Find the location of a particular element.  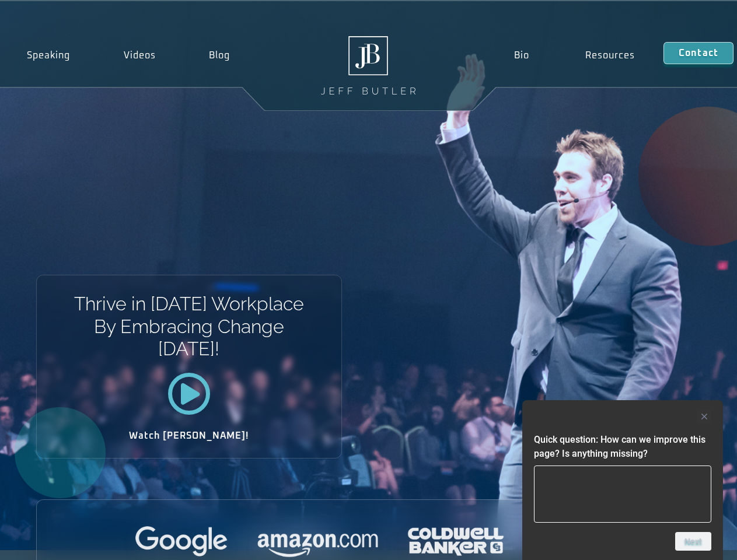

div: Quick question: How can we improve this page? Is anything missing? is located at coordinates (622, 481).